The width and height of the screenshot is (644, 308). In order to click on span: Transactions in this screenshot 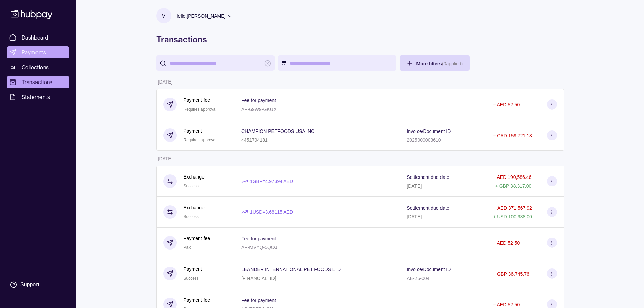, I will do `click(37, 82)`.